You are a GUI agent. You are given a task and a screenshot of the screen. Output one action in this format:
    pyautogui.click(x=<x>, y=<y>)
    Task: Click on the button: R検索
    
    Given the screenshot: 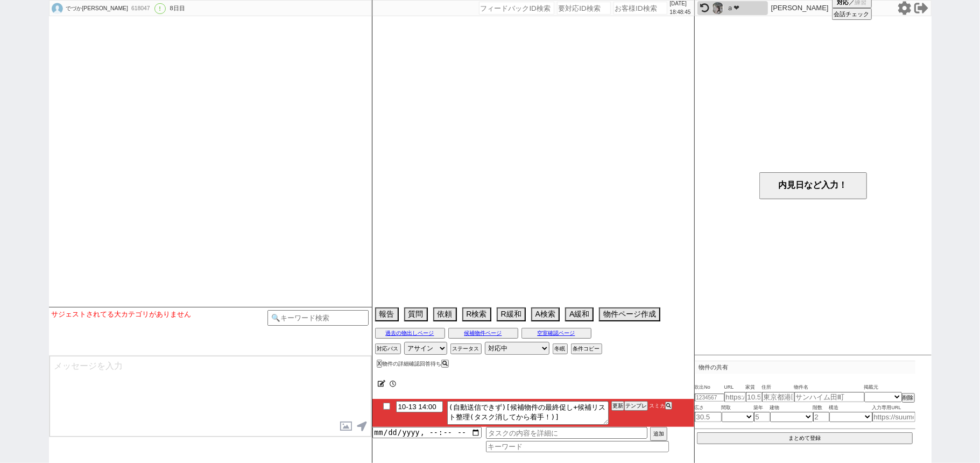 What is the action you would take?
    pyautogui.click(x=477, y=314)
    